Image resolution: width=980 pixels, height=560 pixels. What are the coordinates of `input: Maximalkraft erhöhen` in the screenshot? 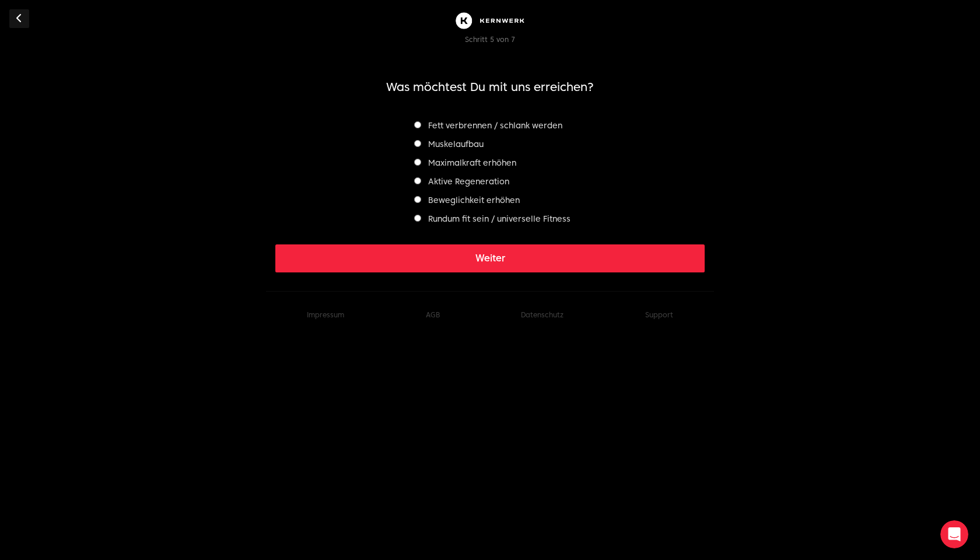 It's located at (418, 162).